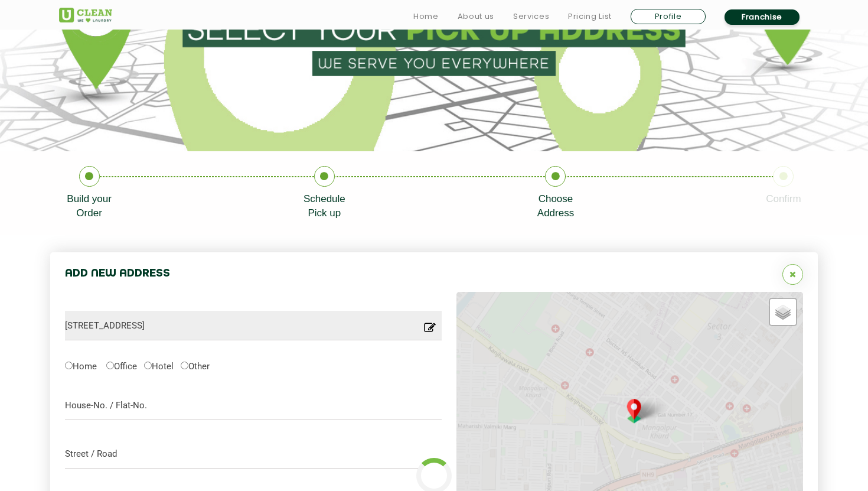 Image resolution: width=868 pixels, height=491 pixels. What do you see at coordinates (110, 365) in the screenshot?
I see `input: Office` at bounding box center [110, 365].